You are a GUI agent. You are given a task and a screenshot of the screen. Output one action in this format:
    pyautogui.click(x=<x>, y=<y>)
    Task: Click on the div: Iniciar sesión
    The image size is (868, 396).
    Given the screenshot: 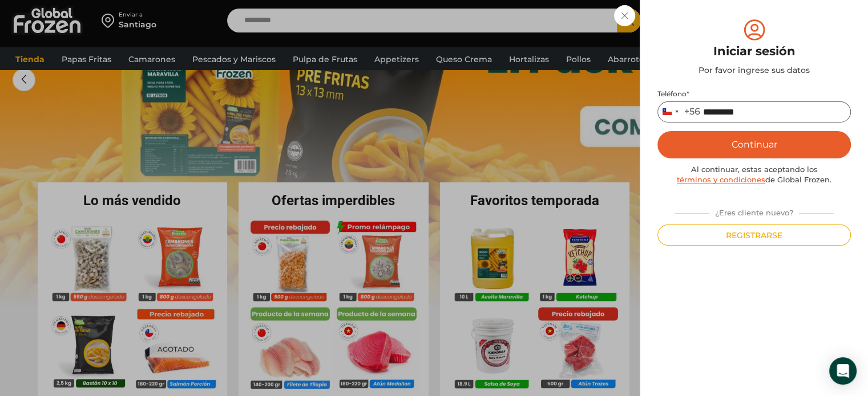 What is the action you would take?
    pyautogui.click(x=754, y=52)
    